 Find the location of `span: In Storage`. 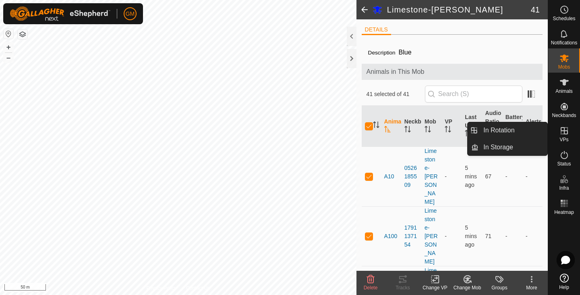

span: In Storage is located at coordinates (498, 147).